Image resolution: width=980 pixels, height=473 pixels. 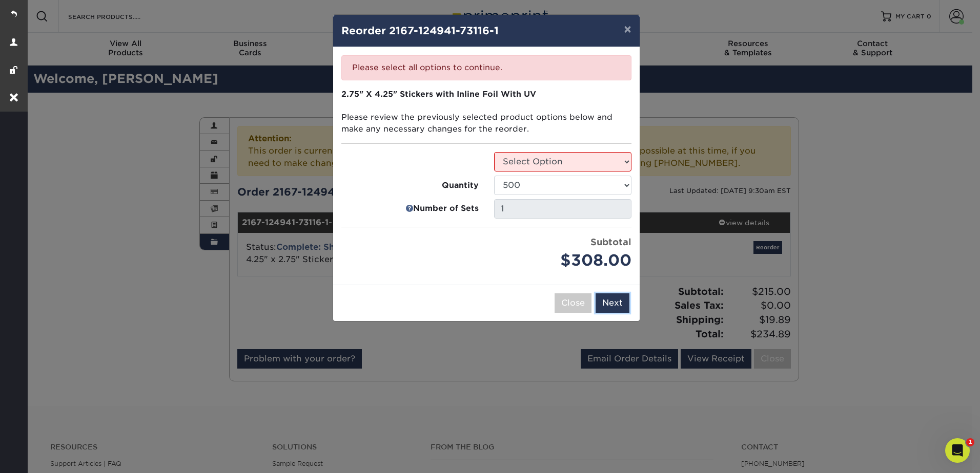 What do you see at coordinates (486, 31) in the screenshot?
I see `h4: Reorder 2167-124941-73116-1` at bounding box center [486, 31].